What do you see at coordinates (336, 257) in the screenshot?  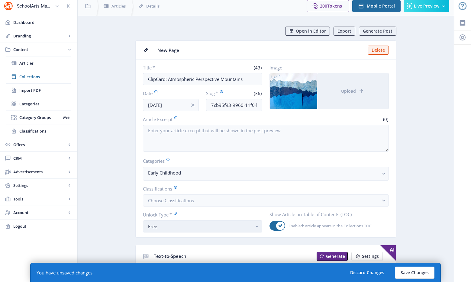 I see `span: Generate` at bounding box center [336, 257].